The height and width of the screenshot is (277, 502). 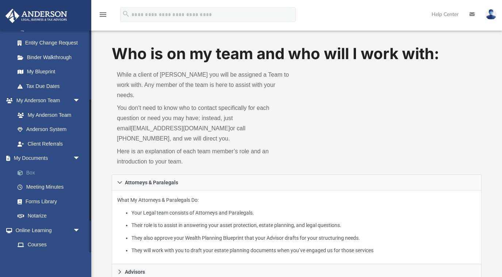 I want to click on div: Attorneys & Paralegals, so click(x=297, y=228).